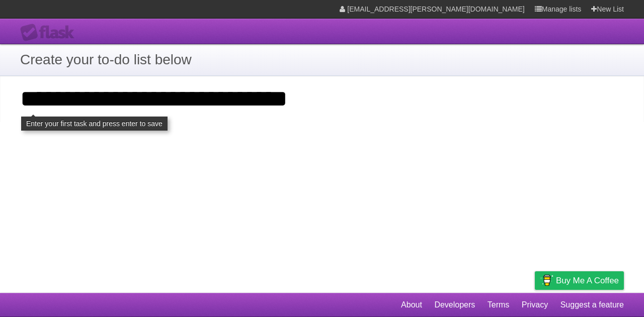 The width and height of the screenshot is (644, 317). What do you see at coordinates (322, 60) in the screenshot?
I see `h1: Create your to-do list below` at bounding box center [322, 60].